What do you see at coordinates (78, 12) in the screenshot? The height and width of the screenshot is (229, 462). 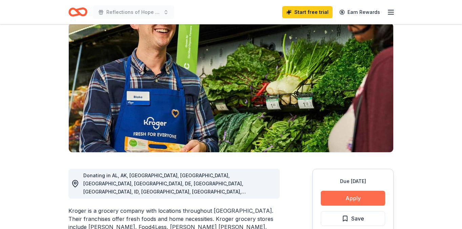 I see `a: Home` at bounding box center [78, 12].